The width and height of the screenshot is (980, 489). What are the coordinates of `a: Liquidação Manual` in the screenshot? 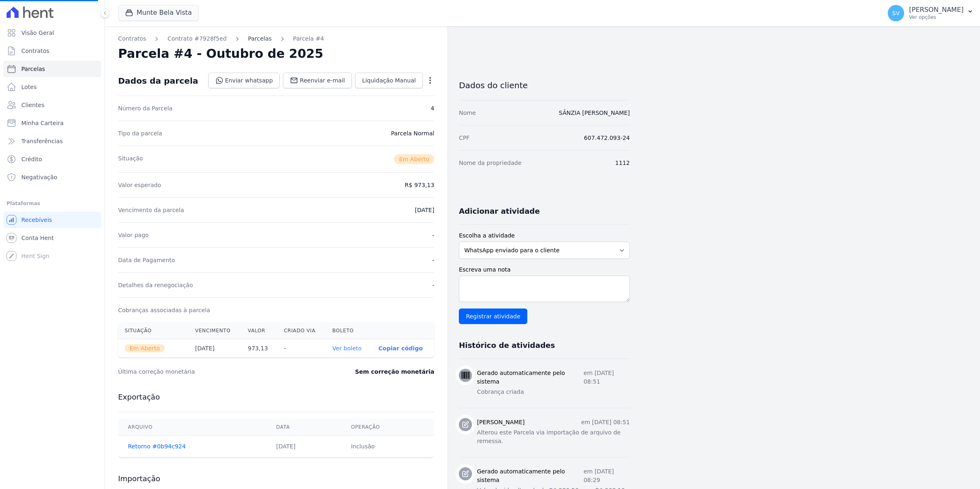 It's located at (389, 80).